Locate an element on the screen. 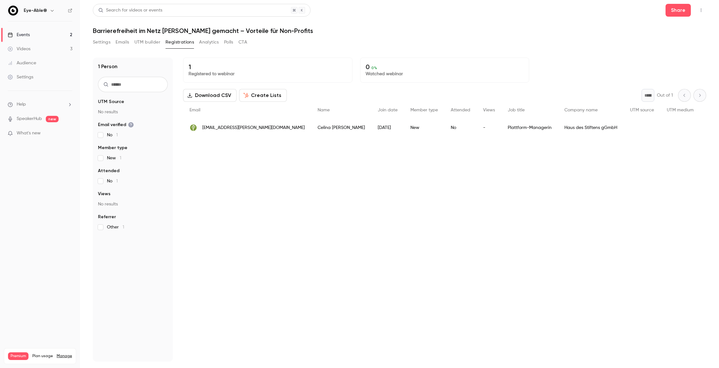 The image size is (719, 368). span: Name is located at coordinates (324, 110).